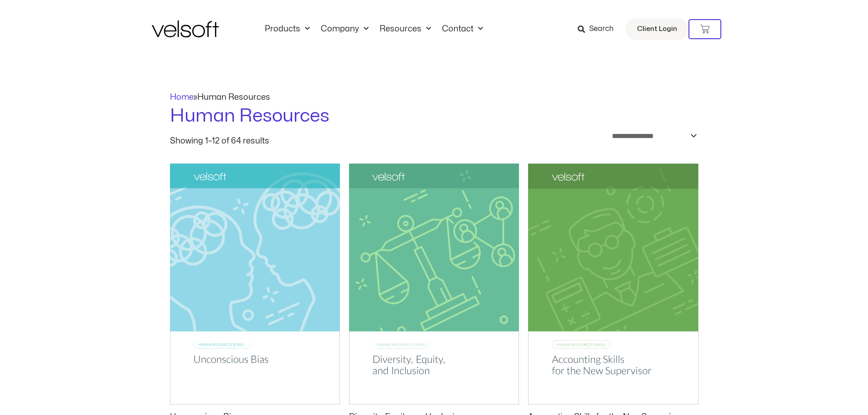 This screenshot has width=868, height=415. I want to click on a: ProductsMenu Toggle, so click(287, 29).